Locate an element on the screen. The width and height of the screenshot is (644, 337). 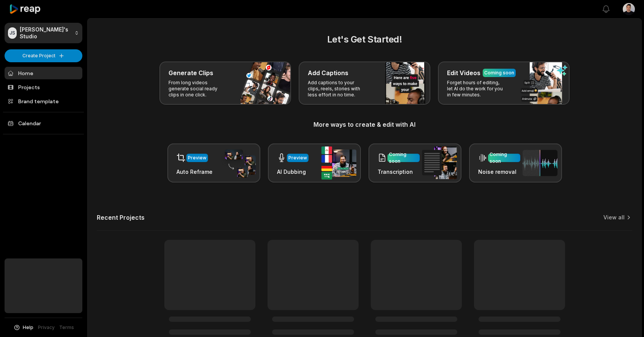
h3: More ways to create & edit with AI is located at coordinates (364, 125).